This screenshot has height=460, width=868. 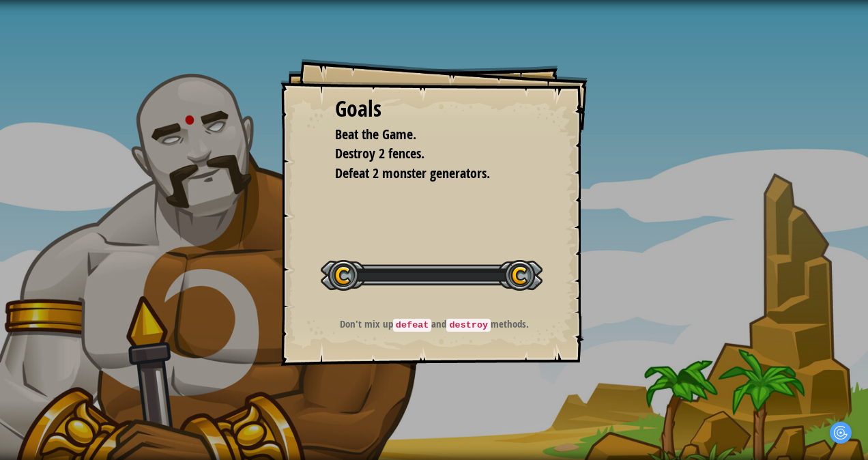 What do you see at coordinates (375, 134) in the screenshot?
I see `span: Beat the Game.` at bounding box center [375, 134].